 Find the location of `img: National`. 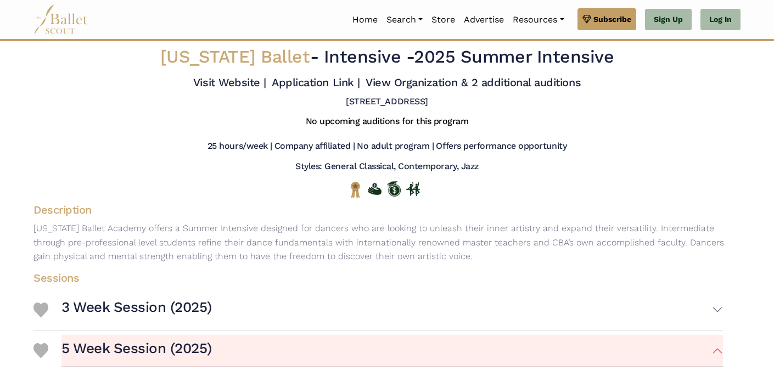

img: National is located at coordinates (355, 189).